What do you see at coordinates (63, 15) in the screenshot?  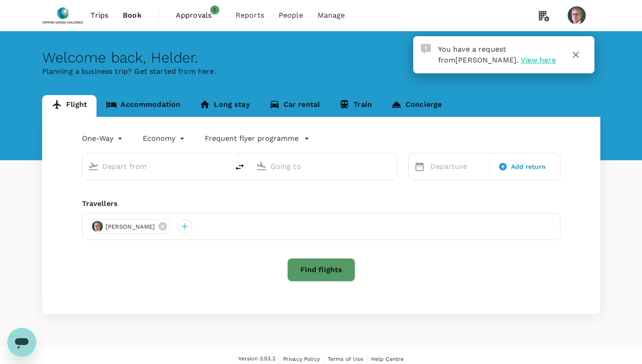 I see `img: Nippon Sanso Holdings Singapore Pte Ltd` at bounding box center [63, 15].